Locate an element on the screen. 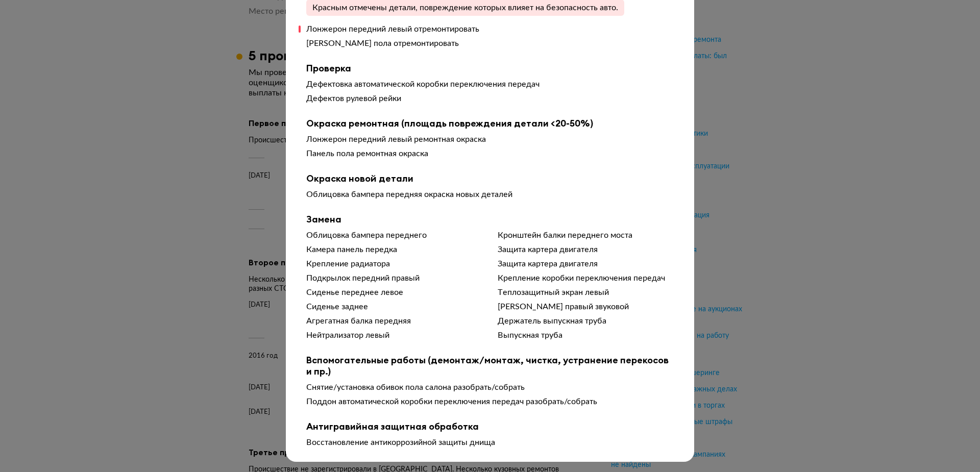 The width and height of the screenshot is (980, 472). div: Камера панель передка is located at coordinates (394, 250).